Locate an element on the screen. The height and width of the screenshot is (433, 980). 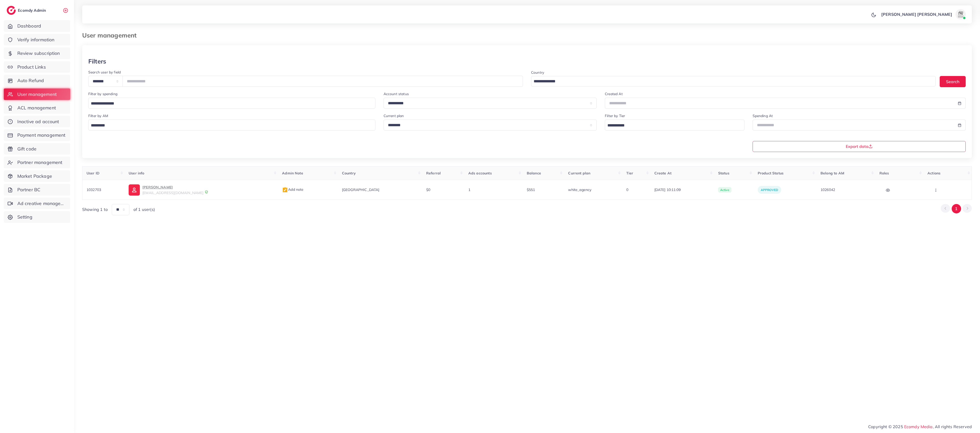
a: Verify information is located at coordinates (37, 40).